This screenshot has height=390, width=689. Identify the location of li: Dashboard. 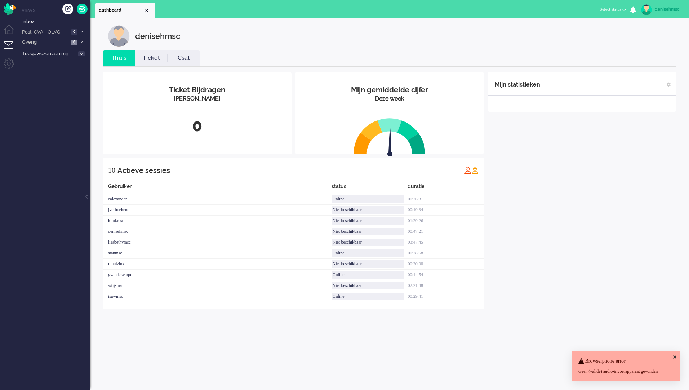
(125, 10).